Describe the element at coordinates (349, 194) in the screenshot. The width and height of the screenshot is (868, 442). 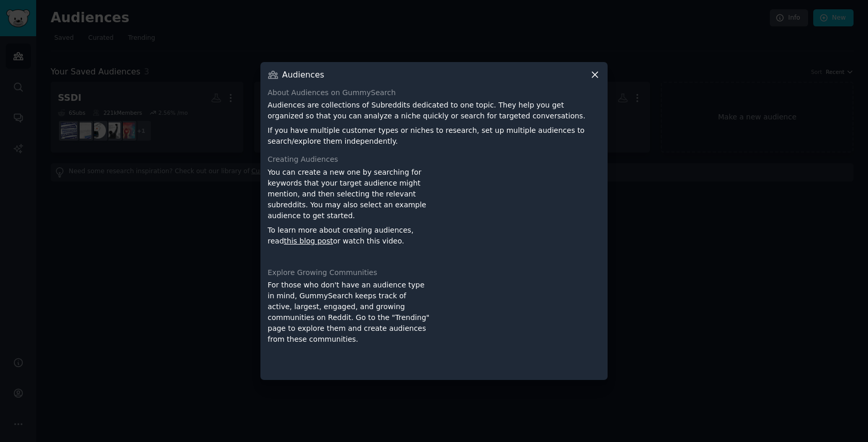
I see `p: You can create a new one by searching for keywords that your target audience might mention, and t...` at that location.